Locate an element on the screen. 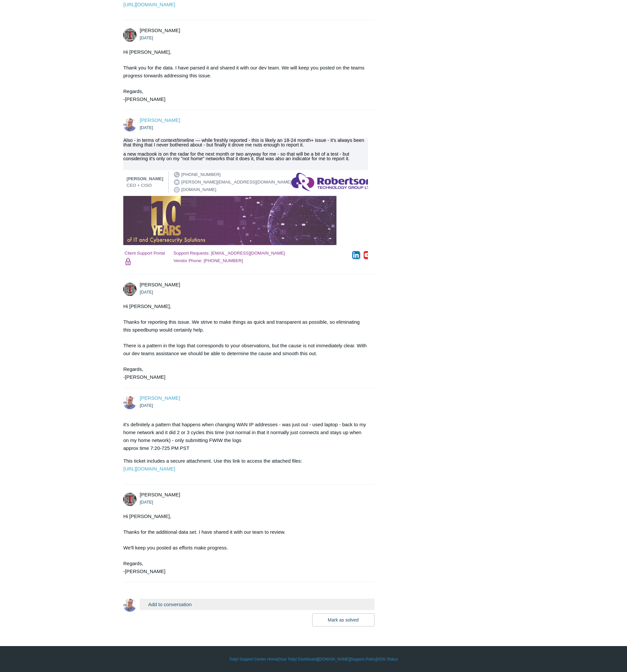 Image resolution: width=627 pixels, height=672 pixels. a: Your Todyl Dashboard is located at coordinates (298, 660).